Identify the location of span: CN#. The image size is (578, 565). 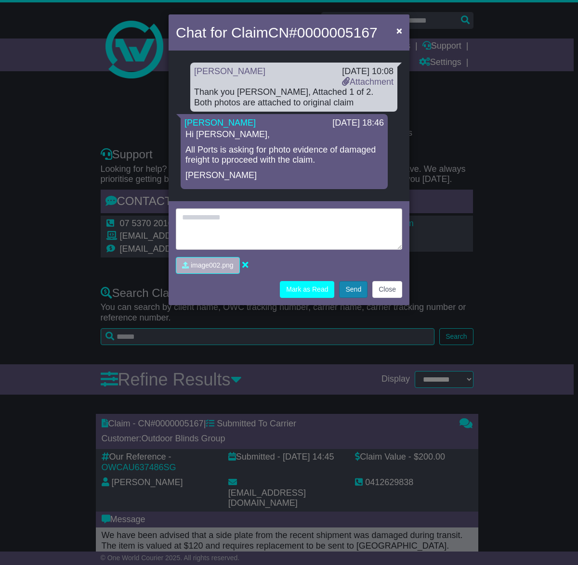
(323, 32).